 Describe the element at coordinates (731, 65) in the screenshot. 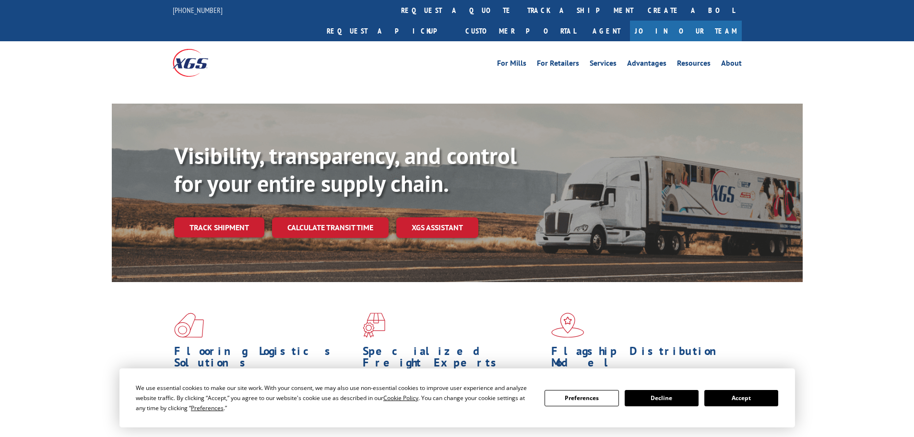

I see `a: About` at that location.